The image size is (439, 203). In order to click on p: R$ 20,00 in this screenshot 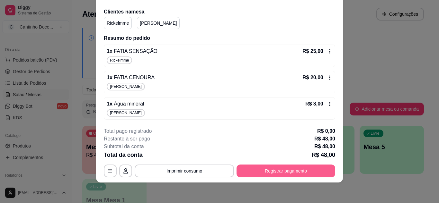, I will do `click(312, 78)`.